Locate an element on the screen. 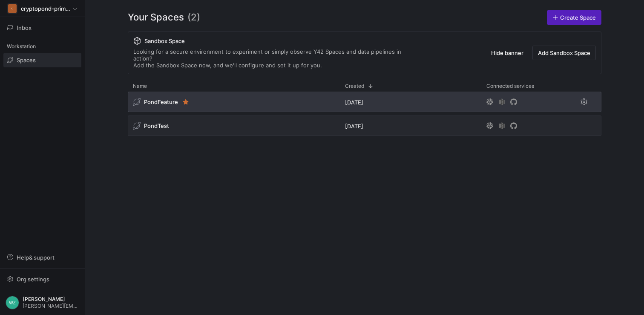 This screenshot has width=644, height=315. span: cryptopond-primary is located at coordinates (47, 9).